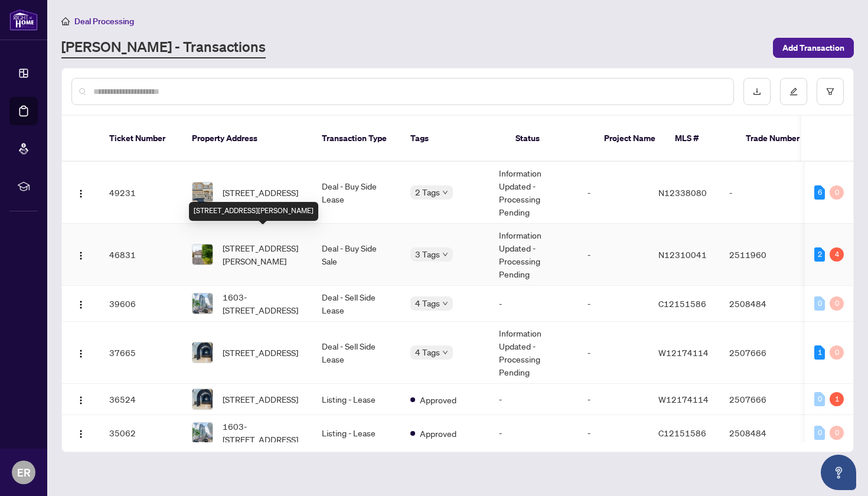 The width and height of the screenshot is (868, 496). Describe the element at coordinates (550, 139) in the screenshot. I see `th: Status` at that location.